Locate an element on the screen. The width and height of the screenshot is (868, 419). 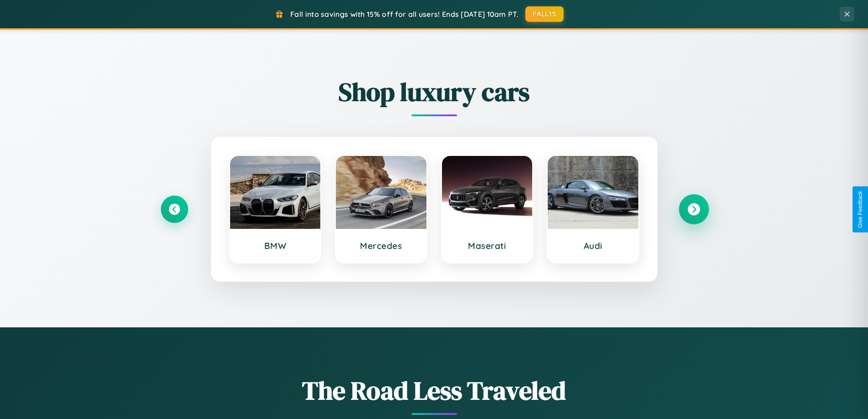
div: Give Feedback is located at coordinates (860, 210).